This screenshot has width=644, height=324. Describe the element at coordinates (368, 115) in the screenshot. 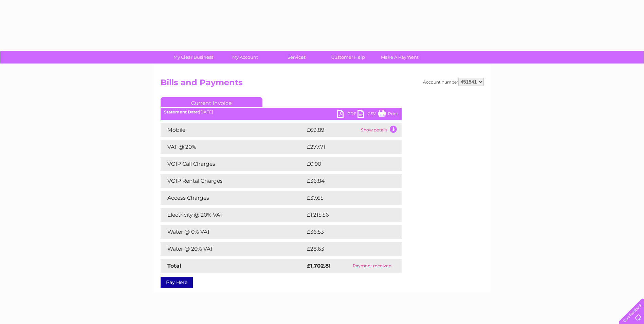

I see `a: CSV` at that location.